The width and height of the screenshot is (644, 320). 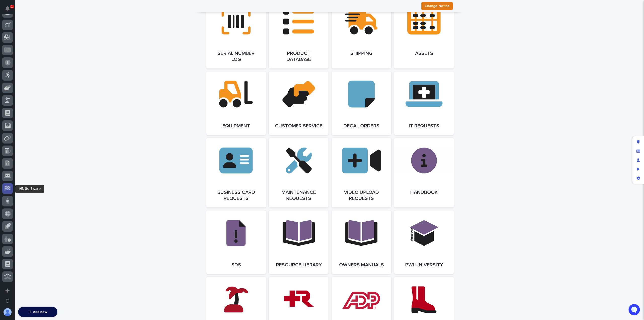 I want to click on button: Notifications, so click(x=7, y=8).